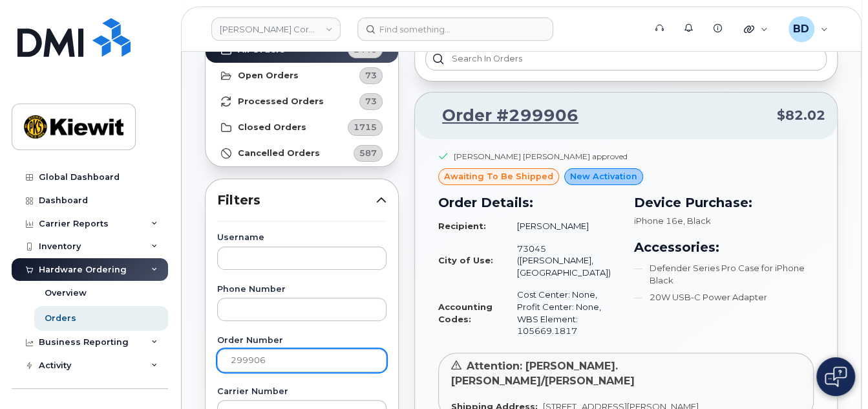  I want to click on div: Quicklinks, so click(756, 29).